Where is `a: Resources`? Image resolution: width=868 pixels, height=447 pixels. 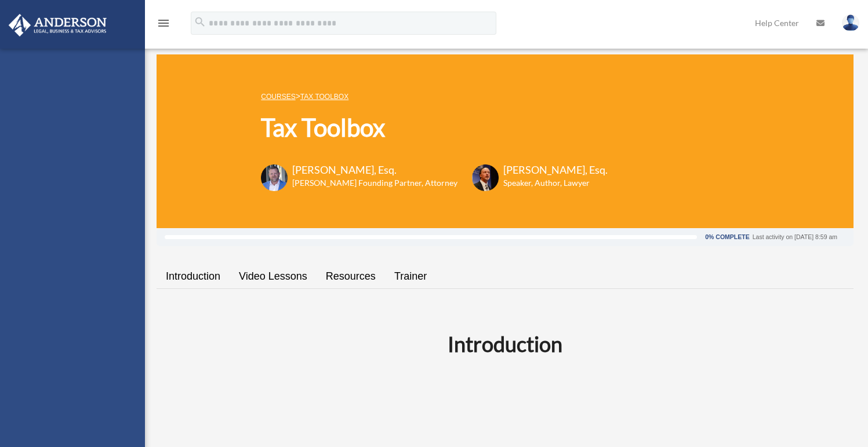
a: Resources is located at coordinates (351, 276).